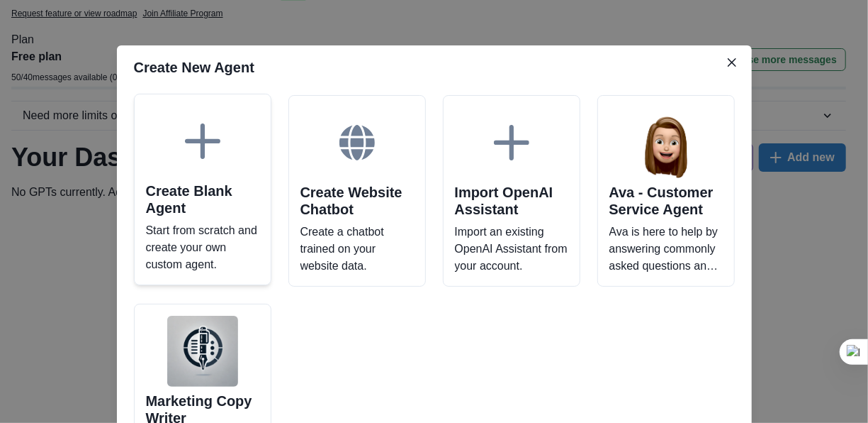 This screenshot has height=423, width=868. Describe the element at coordinates (511, 249) in the screenshot. I see `p: Import an existing OpenAI Assistant from your account.` at that location.